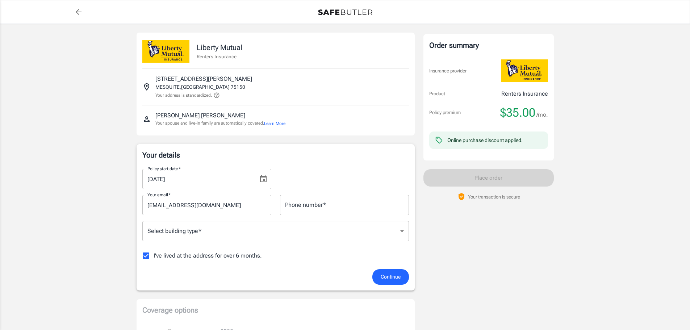 This screenshot has width=690, height=330. Describe the element at coordinates (345, 205) in the screenshot. I see `input: Enter number` at that location.